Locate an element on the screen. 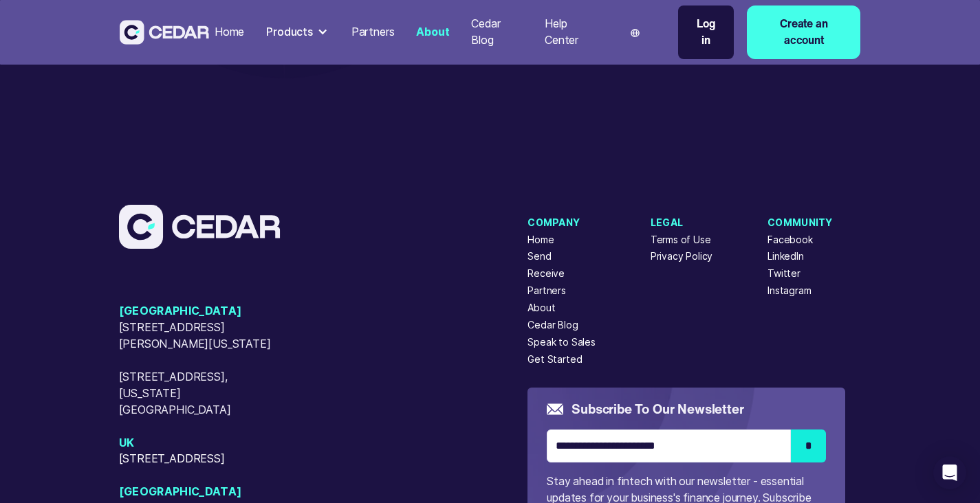 Image resolution: width=980 pixels, height=503 pixels. a: Instagram is located at coordinates (788, 290).